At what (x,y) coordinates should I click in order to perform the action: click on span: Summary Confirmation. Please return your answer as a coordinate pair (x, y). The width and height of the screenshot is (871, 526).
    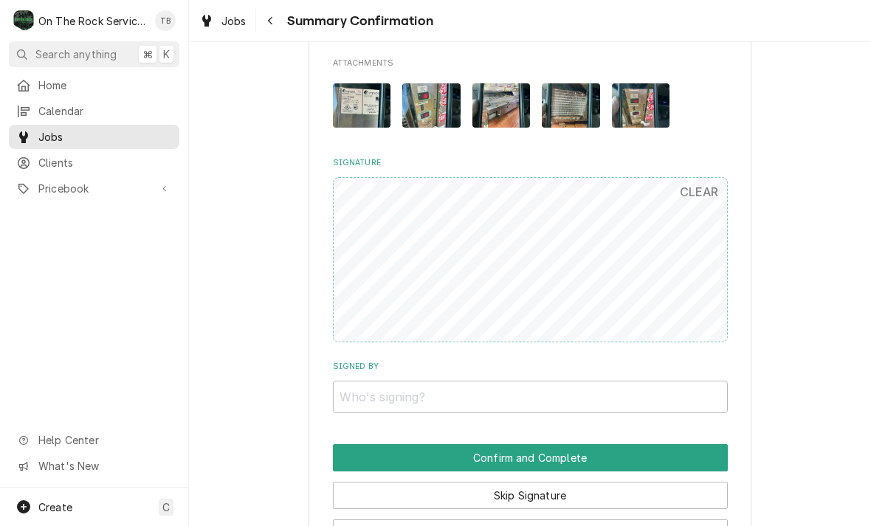
    Looking at the image, I should click on (358, 21).